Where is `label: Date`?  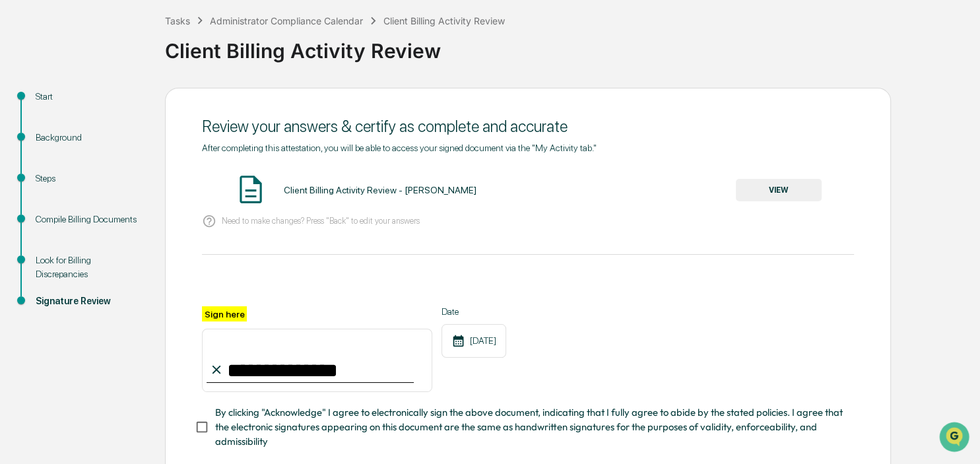
label: Date is located at coordinates (474, 312).